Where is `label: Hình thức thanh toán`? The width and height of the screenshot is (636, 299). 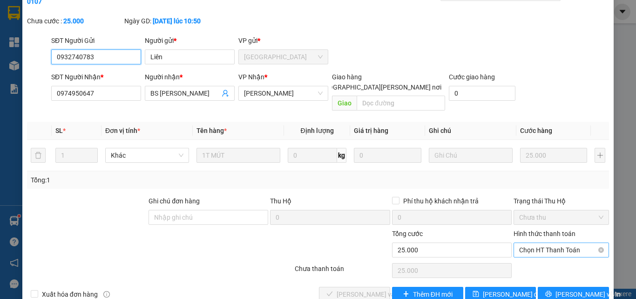
label: Hình thức thanh toán is located at coordinates (545, 233).